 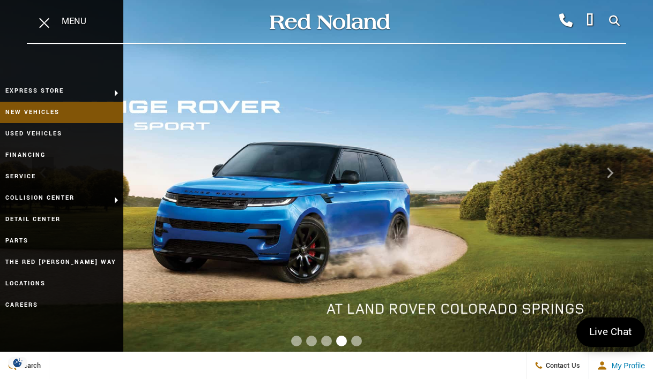 What do you see at coordinates (561, 366) in the screenshot?
I see `span: Contact Us` at bounding box center [561, 366].